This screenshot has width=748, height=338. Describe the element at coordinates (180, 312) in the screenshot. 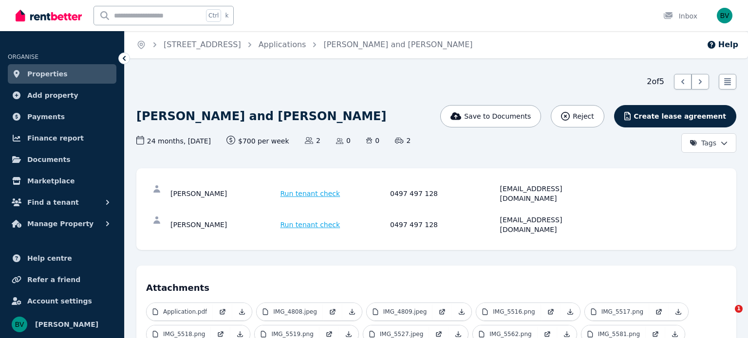

I see `a: Application.pdf` at that location.